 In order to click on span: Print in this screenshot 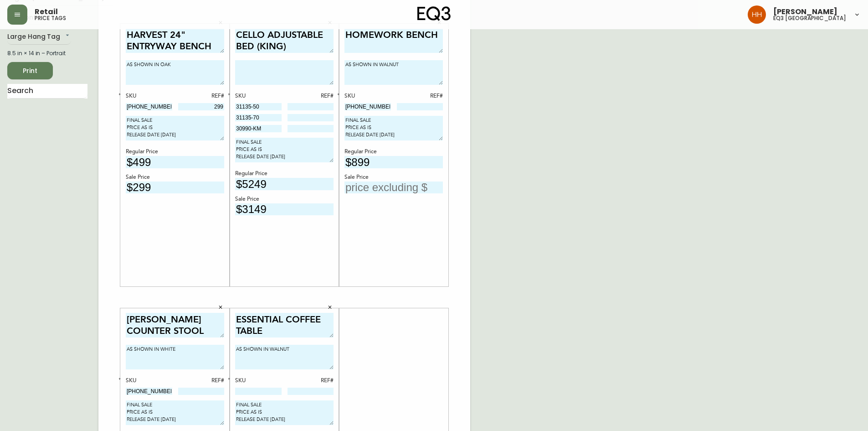, I will do `click(30, 71)`.